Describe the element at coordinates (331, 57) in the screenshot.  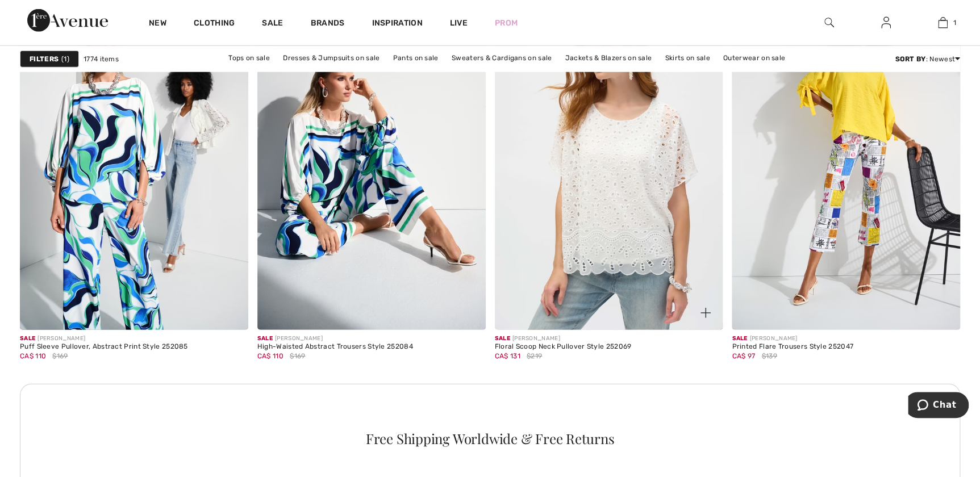
I see `a: Dresses & Jumpsuits on sale` at that location.